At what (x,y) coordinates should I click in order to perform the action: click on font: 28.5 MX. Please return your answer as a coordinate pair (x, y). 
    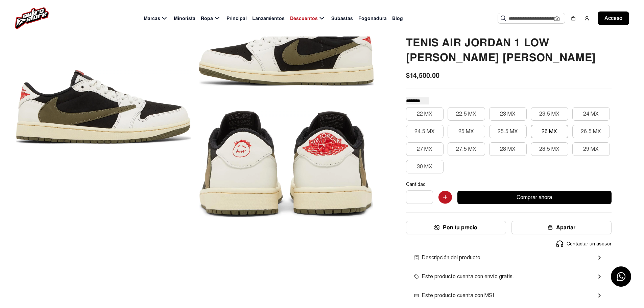
    Looking at the image, I should click on (549, 149).